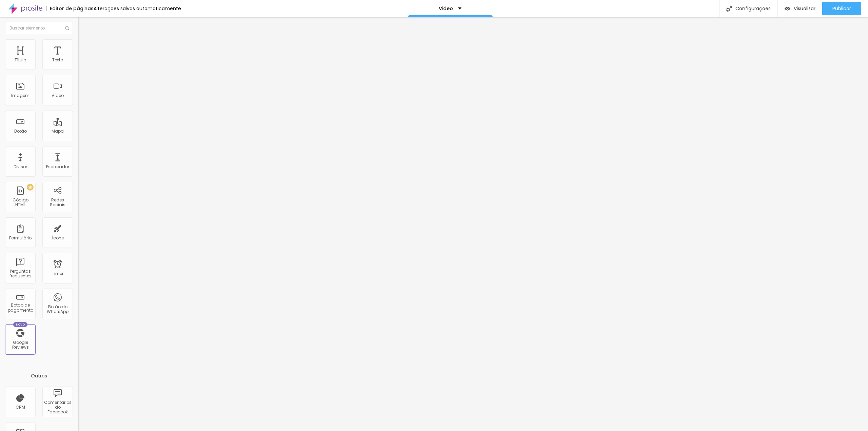  I want to click on div: Google Reviews, so click(20, 345).